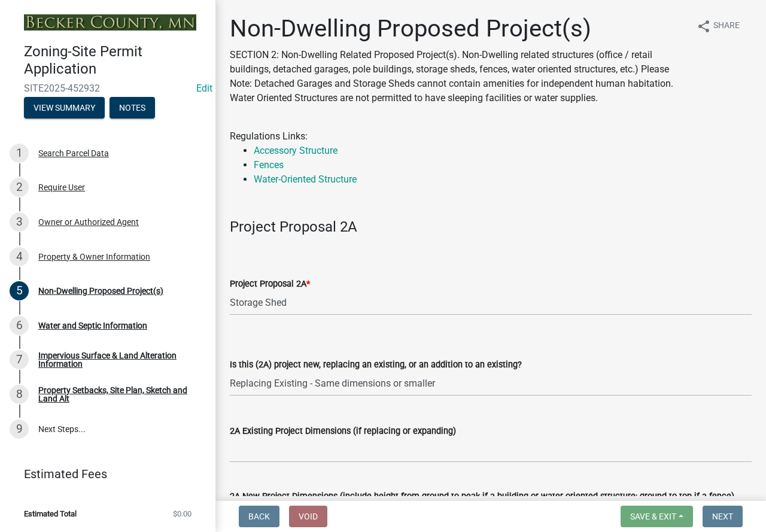  Describe the element at coordinates (657, 516) in the screenshot. I see `button: Save & Exit` at that location.